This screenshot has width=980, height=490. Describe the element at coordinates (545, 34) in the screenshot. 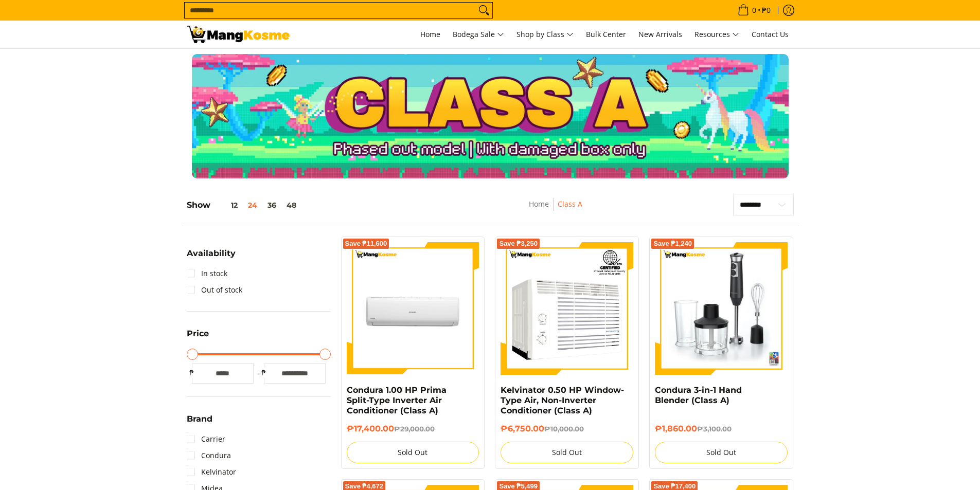

I see `a: Shop by Class` at that location.